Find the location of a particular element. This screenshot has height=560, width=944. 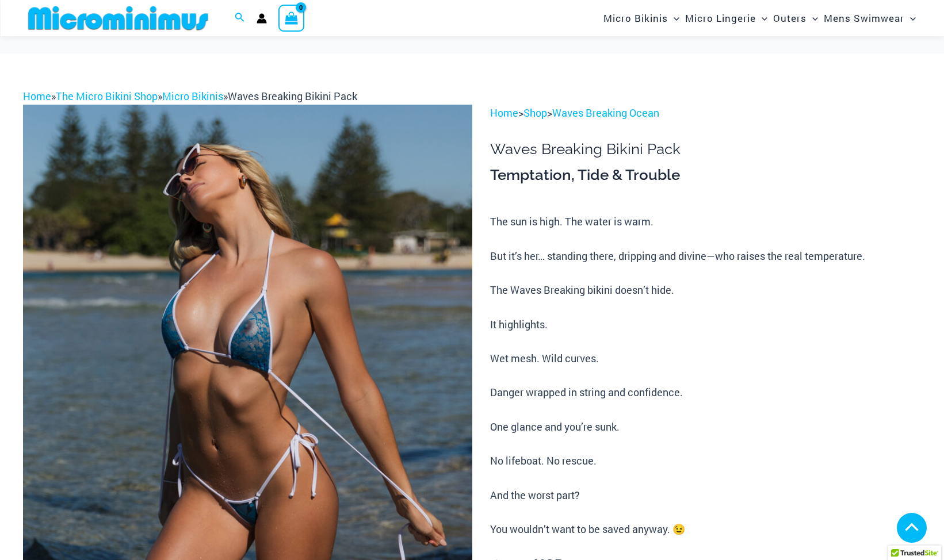

span: Micro Lingerie is located at coordinates (721, 18).